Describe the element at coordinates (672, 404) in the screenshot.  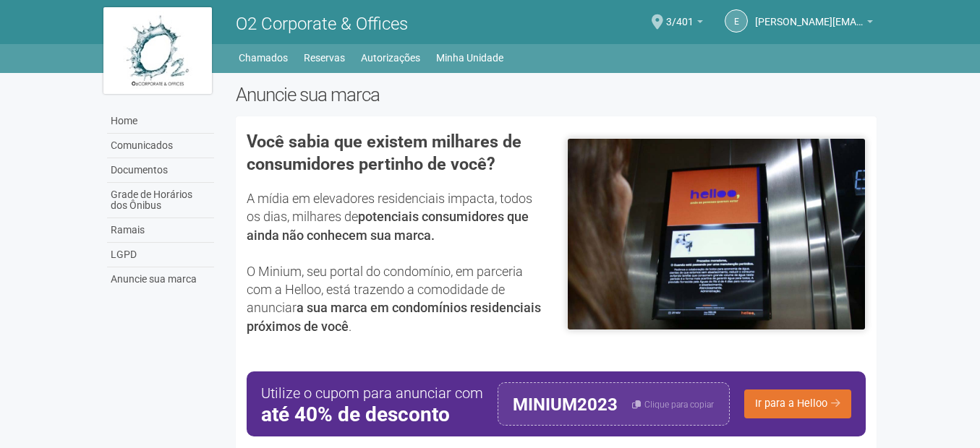
I see `button: Clique para copiar` at that location.